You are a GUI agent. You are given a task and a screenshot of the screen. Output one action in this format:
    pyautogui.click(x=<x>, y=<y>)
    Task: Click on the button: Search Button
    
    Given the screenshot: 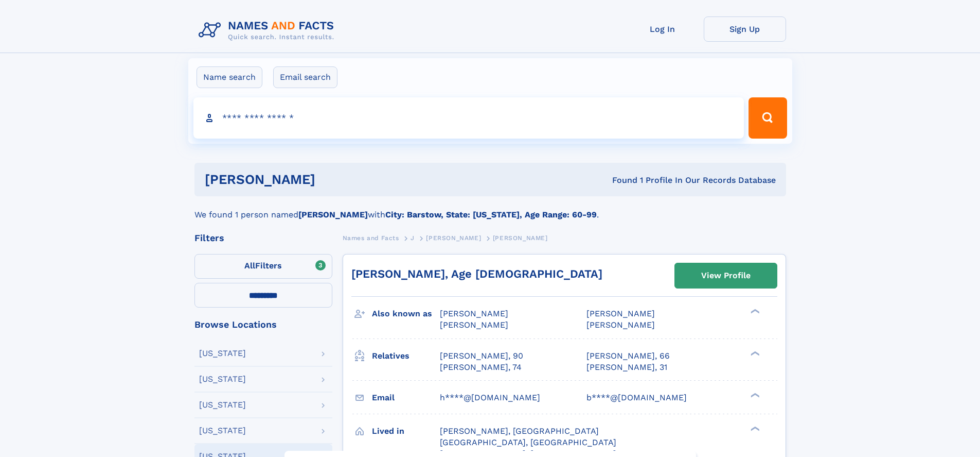 What is the action you would take?
    pyautogui.click(x=768, y=118)
    